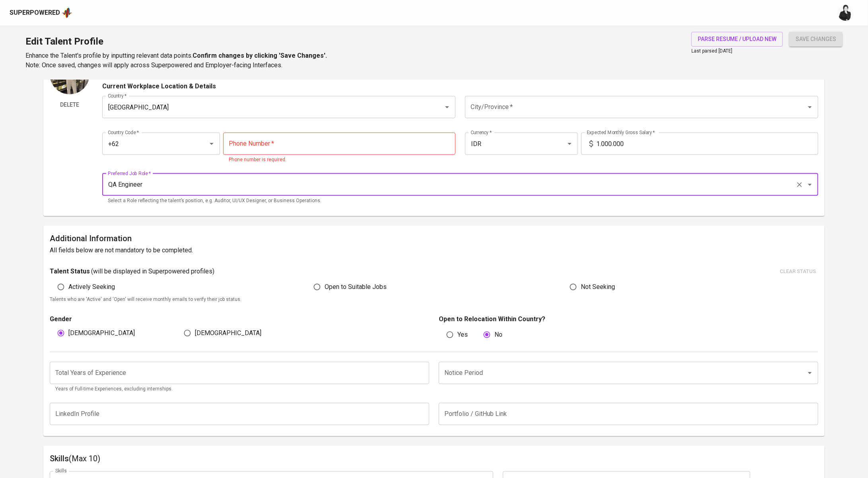  Describe the element at coordinates (176, 60) in the screenshot. I see `p: Enhance the Talent's profile by inputting relevant data points. Note: Once saved, changes will ap...` at that location.